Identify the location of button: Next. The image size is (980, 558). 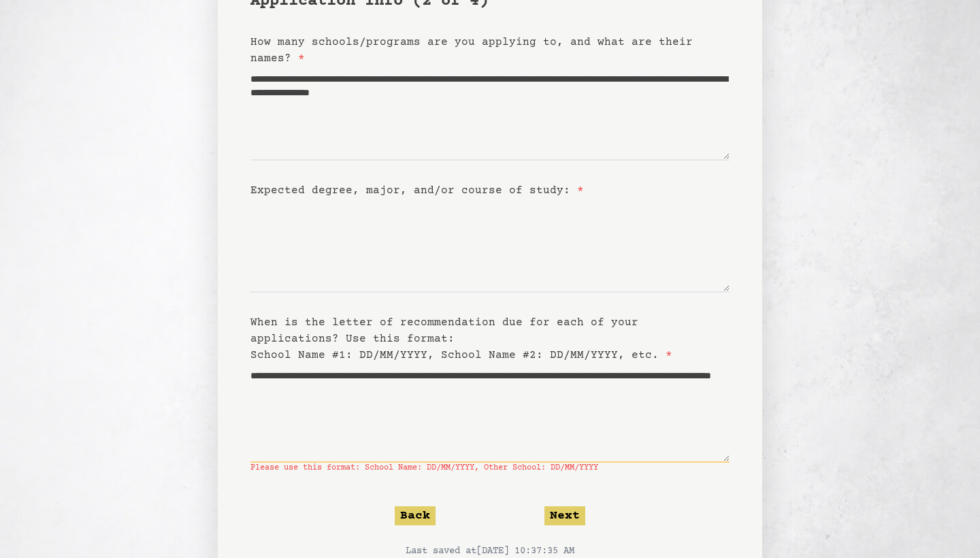
(565, 516).